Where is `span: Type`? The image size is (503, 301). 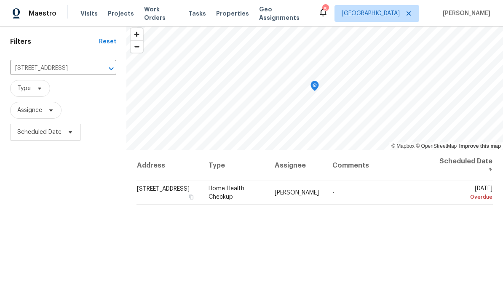 span: Type is located at coordinates (24, 89).